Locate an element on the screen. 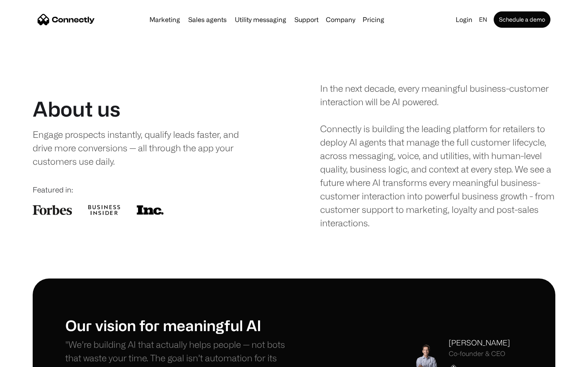  h1: About us is located at coordinates (76, 109).